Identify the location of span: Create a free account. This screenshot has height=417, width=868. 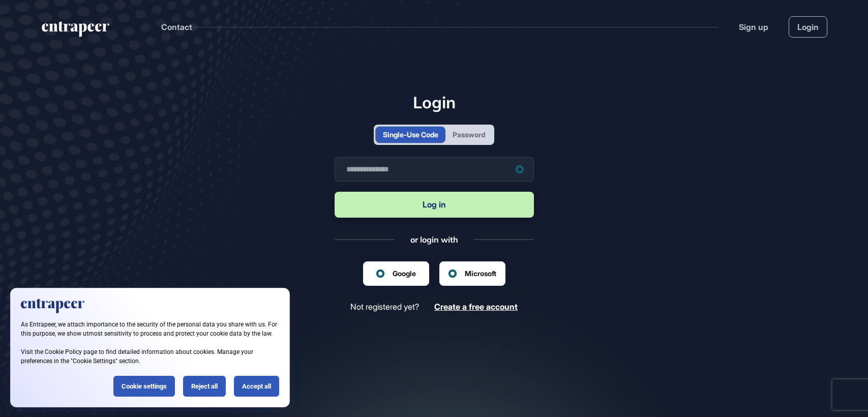
(476, 307).